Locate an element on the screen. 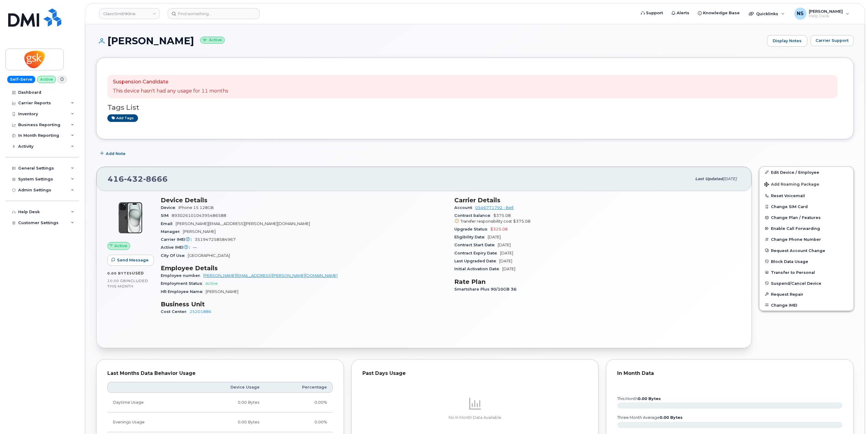 The image size is (868, 434). span: SIM is located at coordinates (166, 216).